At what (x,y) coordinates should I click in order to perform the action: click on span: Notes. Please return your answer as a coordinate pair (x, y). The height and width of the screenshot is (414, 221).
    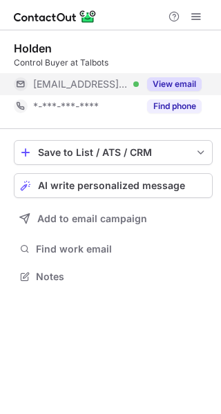
    Looking at the image, I should click on (121, 277).